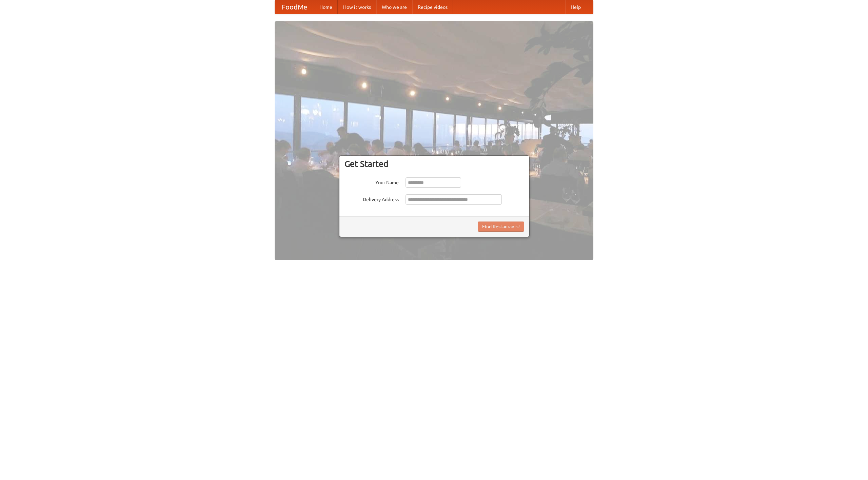  What do you see at coordinates (433, 7) in the screenshot?
I see `a: Recipe videos` at bounding box center [433, 7].